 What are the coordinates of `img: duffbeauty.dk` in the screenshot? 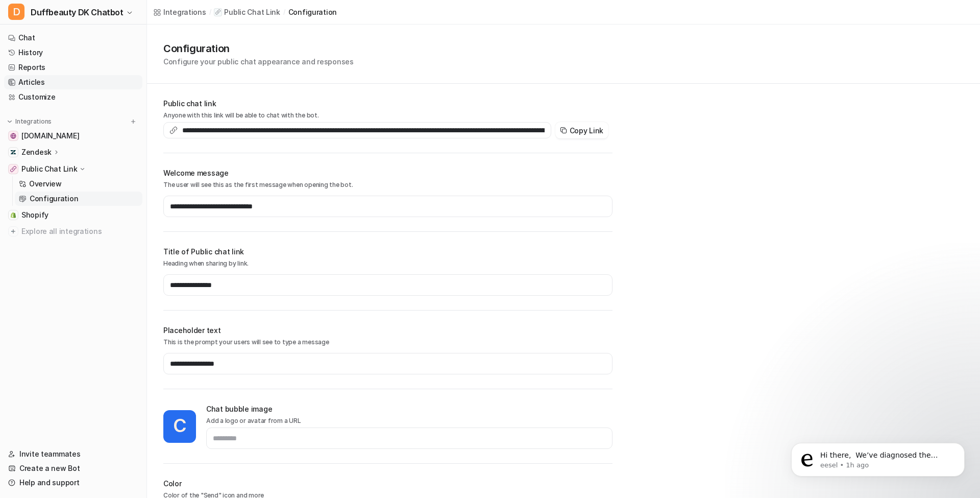 It's located at (13, 136).